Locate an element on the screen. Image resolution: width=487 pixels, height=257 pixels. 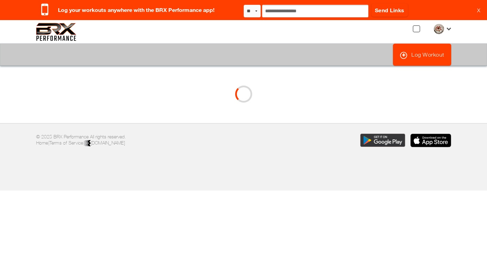
img: Download the BRX Performance app for Google Play is located at coordinates (383, 140).